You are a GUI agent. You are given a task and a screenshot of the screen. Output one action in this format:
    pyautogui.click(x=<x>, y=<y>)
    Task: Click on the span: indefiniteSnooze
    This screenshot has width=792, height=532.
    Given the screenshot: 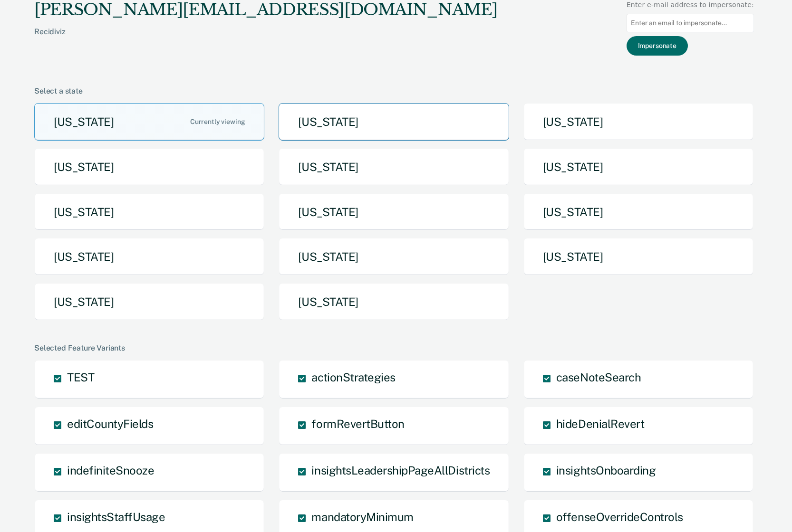 What is the action you would take?
    pyautogui.click(x=110, y=470)
    